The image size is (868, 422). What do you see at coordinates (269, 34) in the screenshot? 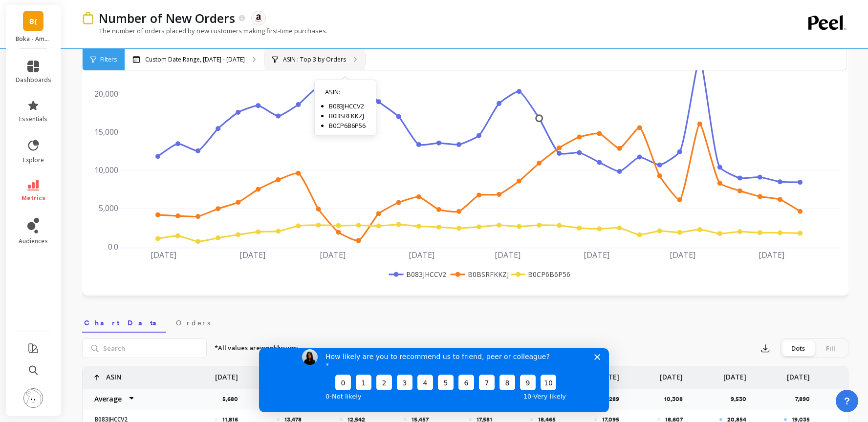
I see `button: 9` at bounding box center [269, 34].